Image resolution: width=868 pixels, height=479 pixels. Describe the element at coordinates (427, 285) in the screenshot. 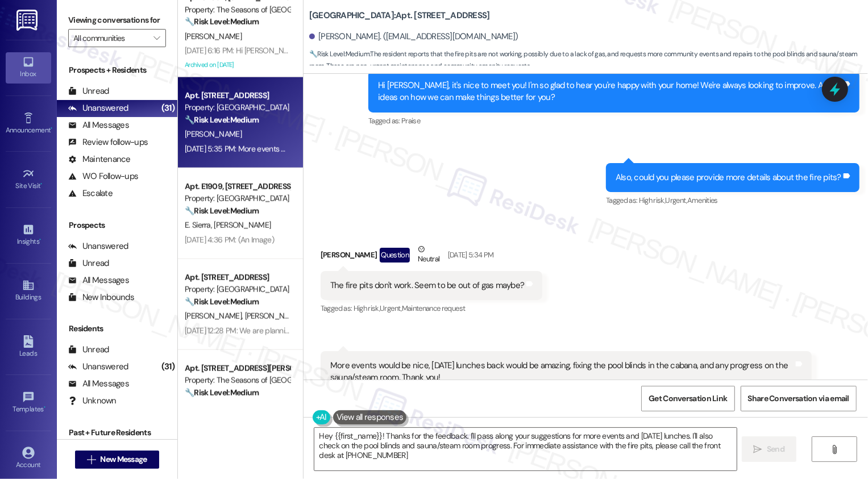

I see `div: The fire pits don't work. Seem to be out of gas maybe?` at that location.